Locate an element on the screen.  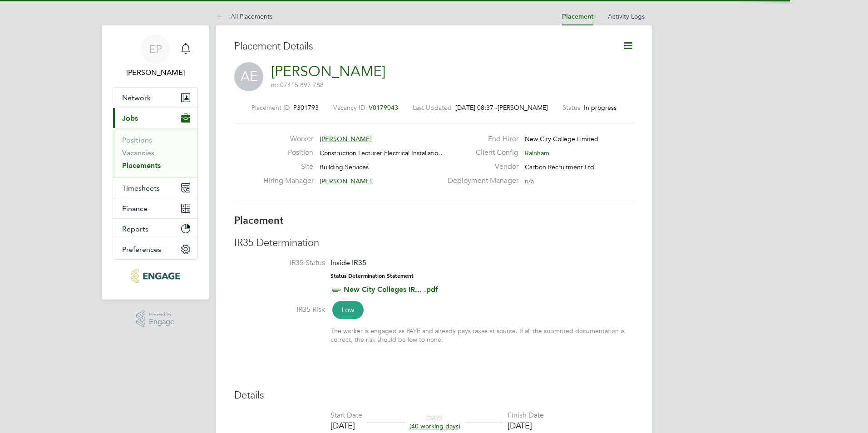
span: Carbon Recruitment Ltd is located at coordinates (559, 167).